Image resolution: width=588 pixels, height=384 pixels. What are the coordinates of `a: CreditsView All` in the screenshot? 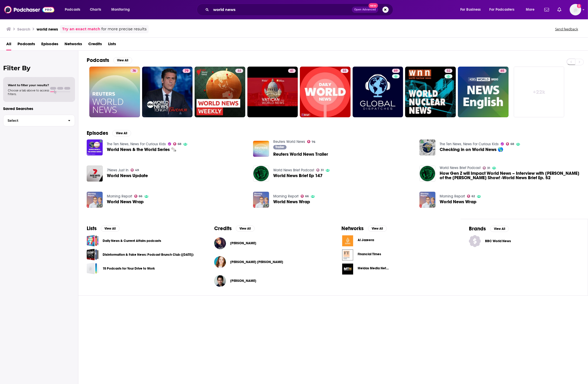 It's located at (234, 228).